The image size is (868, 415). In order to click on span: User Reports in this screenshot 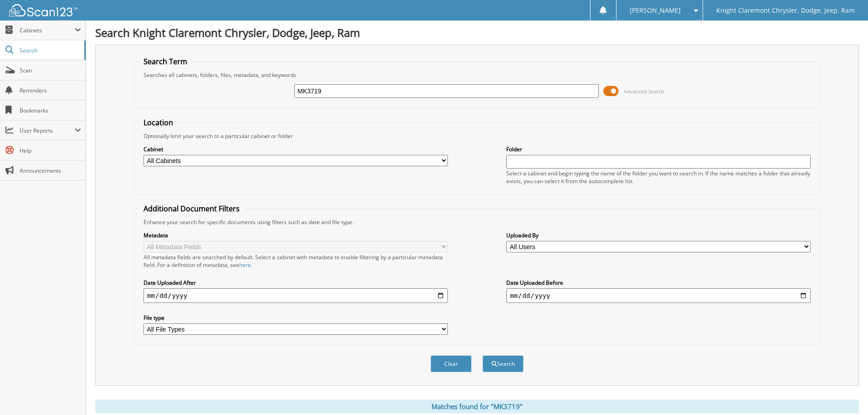, I will do `click(47, 130)`.